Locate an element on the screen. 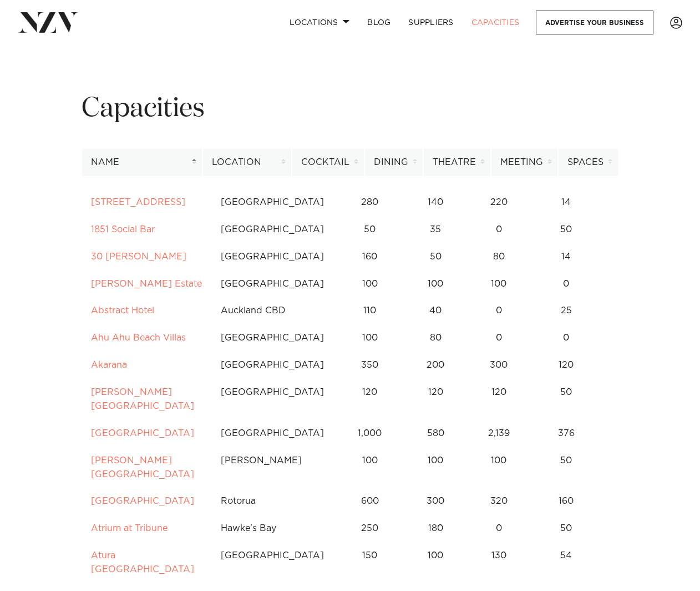 This screenshot has height=591, width=700. th: Name: activate to sort column descending is located at coordinates (142, 162).